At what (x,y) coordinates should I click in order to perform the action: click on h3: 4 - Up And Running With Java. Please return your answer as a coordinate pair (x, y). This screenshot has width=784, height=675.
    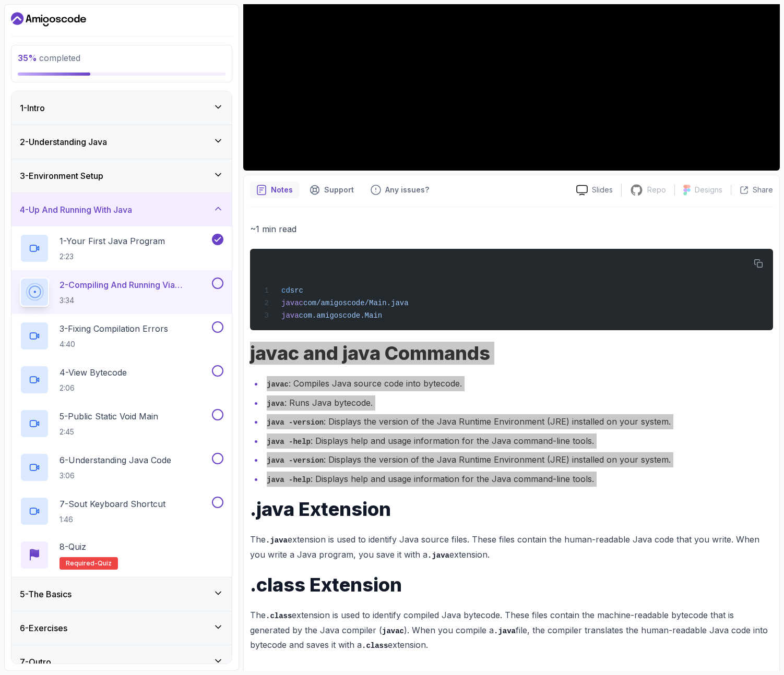
    Looking at the image, I should click on (75, 210).